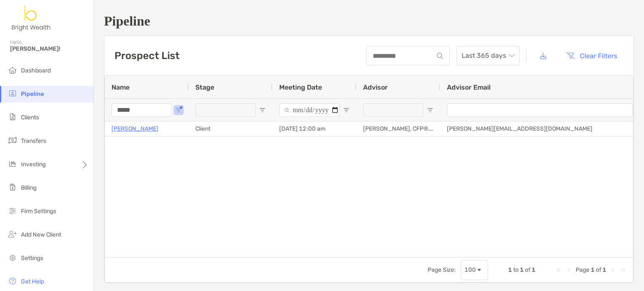 The image size is (644, 291). What do you see at coordinates (205, 87) in the screenshot?
I see `span: Stage` at bounding box center [205, 87].